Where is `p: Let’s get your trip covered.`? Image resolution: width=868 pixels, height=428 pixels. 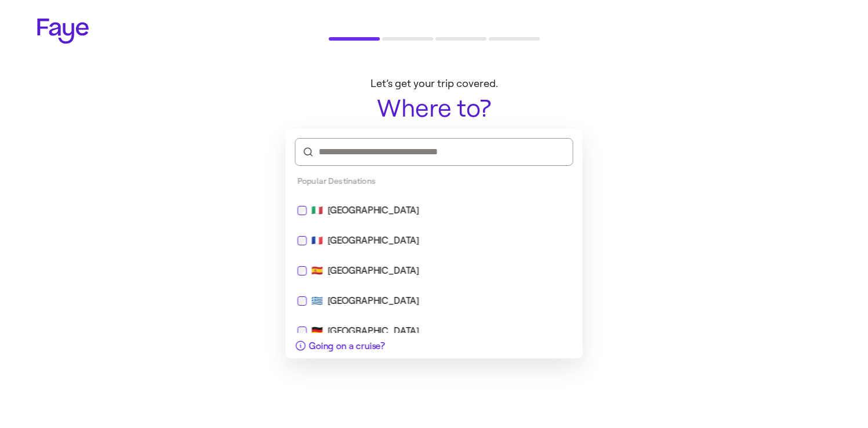 p: Let’s get your trip covered. is located at coordinates (435, 84).